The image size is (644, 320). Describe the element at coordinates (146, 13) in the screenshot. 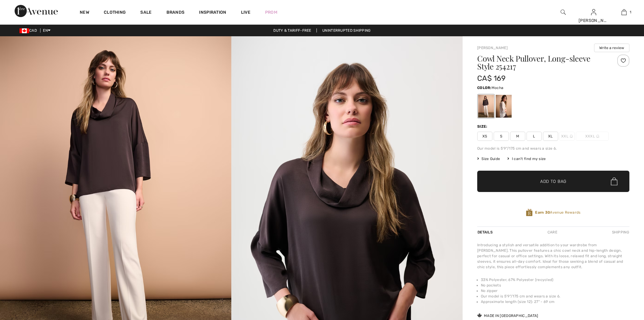

I see `a: Sale` at that location.